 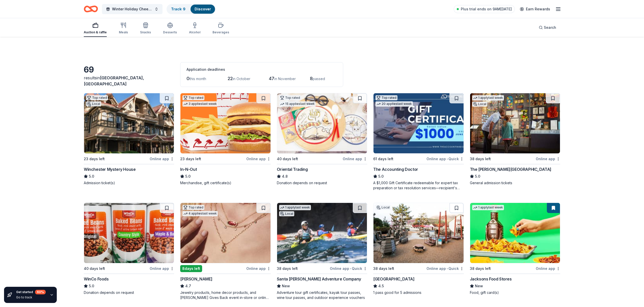 What do you see at coordinates (241, 78) in the screenshot?
I see `span: in October` at bounding box center [241, 78].